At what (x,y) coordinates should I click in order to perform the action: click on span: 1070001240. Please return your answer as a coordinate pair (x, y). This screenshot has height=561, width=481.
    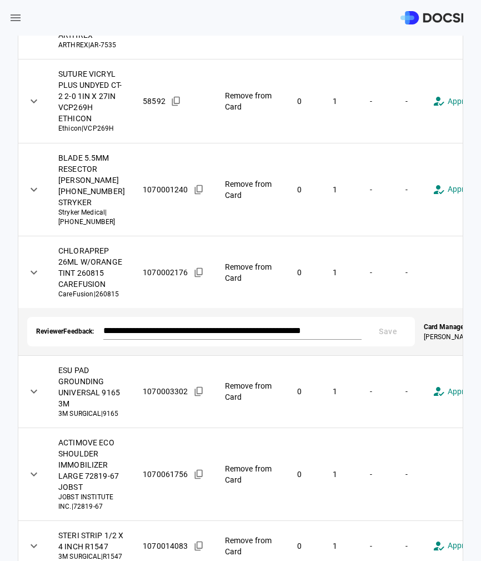
    Looking at the image, I should click on (166, 190).